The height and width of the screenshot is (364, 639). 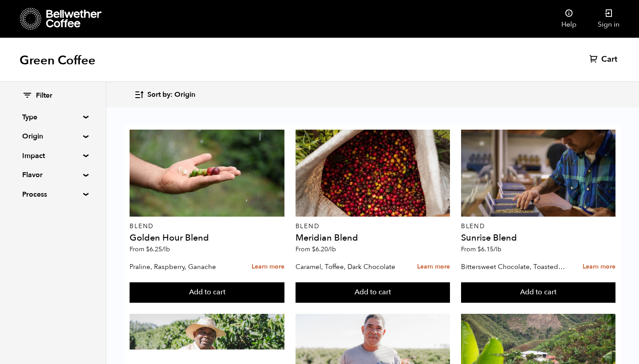 I want to click on h4: Golden Hour Blend, so click(x=207, y=238).